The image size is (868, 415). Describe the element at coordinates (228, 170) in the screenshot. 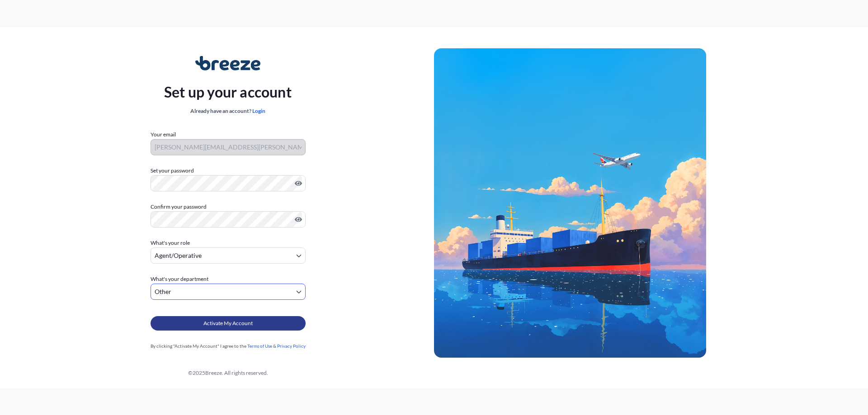

I see `label: Set your password` at that location.